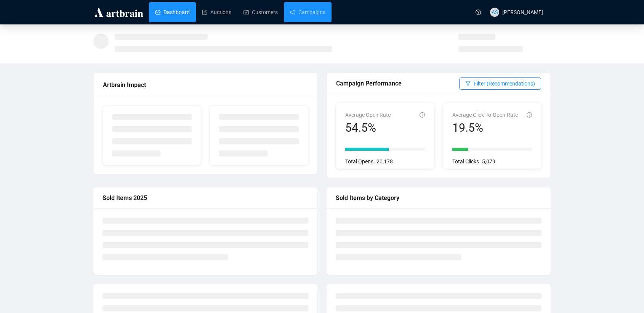  What do you see at coordinates (119, 12) in the screenshot?
I see `img: logo` at bounding box center [119, 12].